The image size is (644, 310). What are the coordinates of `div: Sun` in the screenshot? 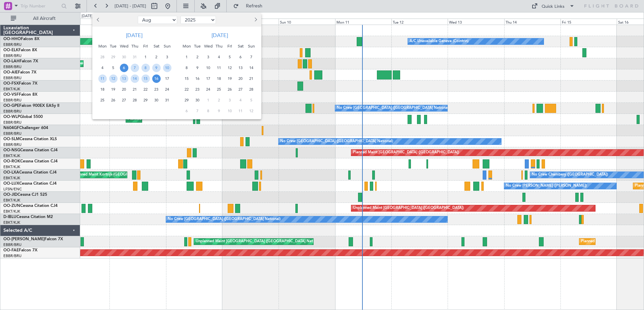 It's located at (167, 46).